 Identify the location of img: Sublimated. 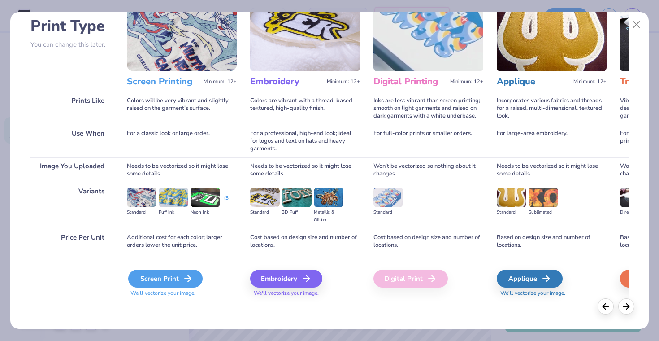
(543, 197).